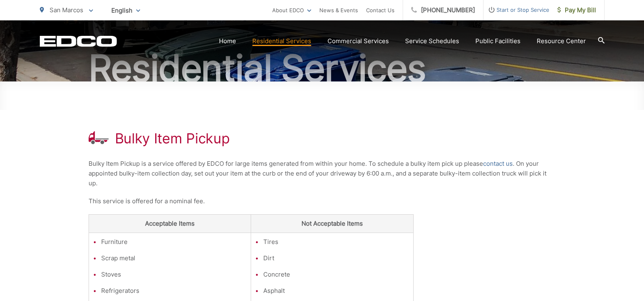 This screenshot has height=301, width=644. Describe the element at coordinates (282, 41) in the screenshot. I see `a: Residential Services` at that location.